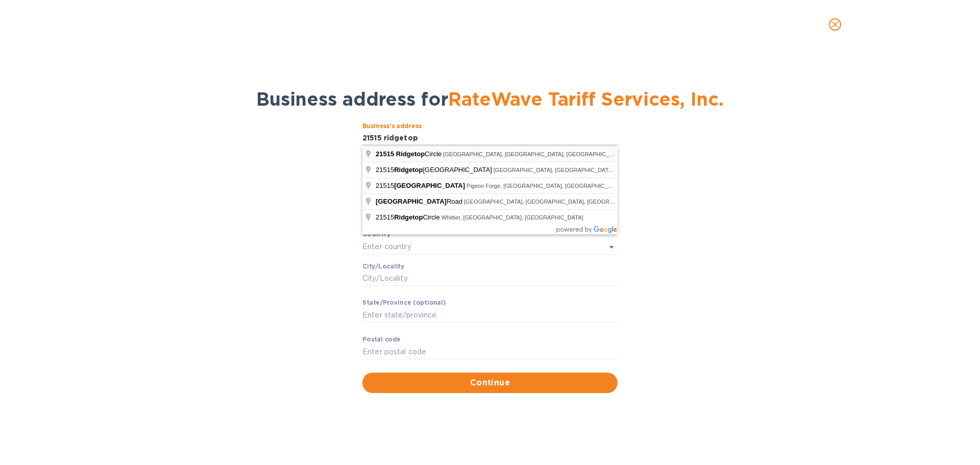  Describe the element at coordinates (409, 154) in the screenshot. I see `span: Circle` at that location.